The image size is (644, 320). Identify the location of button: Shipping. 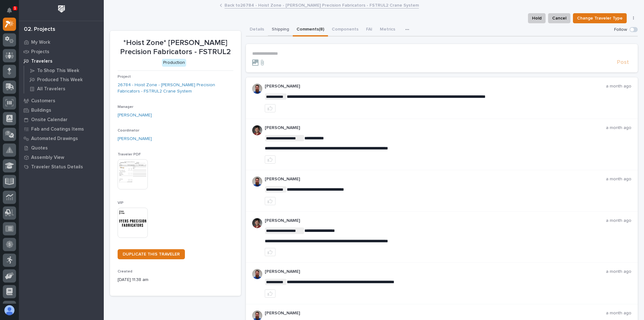
(280, 30).